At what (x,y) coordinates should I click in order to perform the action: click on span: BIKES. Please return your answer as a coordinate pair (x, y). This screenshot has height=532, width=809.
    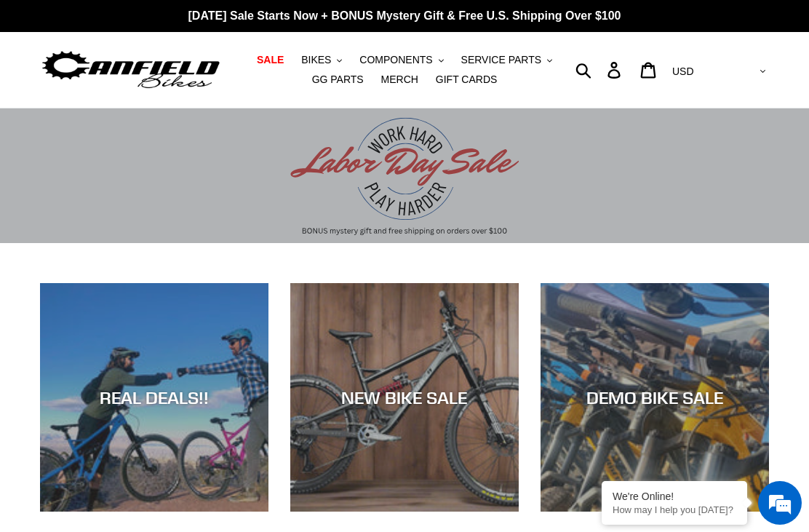
    Looking at the image, I should click on (315, 60).